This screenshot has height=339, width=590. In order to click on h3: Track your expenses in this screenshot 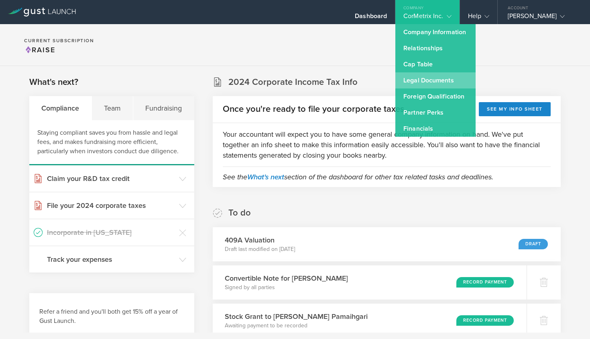, I will do `click(111, 259)`.